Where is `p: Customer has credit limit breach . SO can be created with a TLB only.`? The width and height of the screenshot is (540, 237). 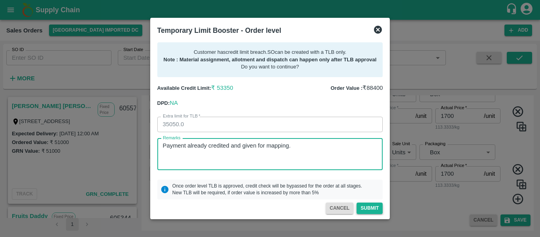
p: Customer has credit limit breach . SO can be created with a TLB only. is located at coordinates (270, 52).